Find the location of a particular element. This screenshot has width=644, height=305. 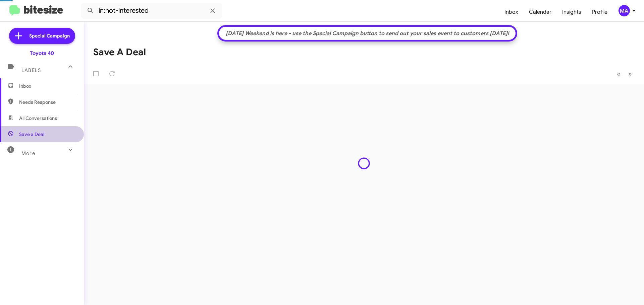

span: Insights is located at coordinates (572, 12).